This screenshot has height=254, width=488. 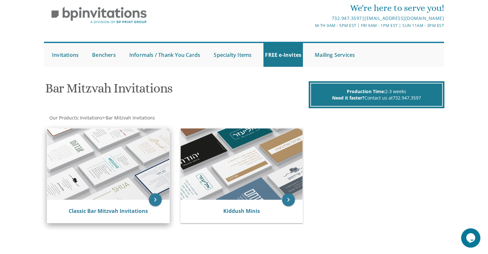 I want to click on img: BP Invitation Loft, so click(x=99, y=15).